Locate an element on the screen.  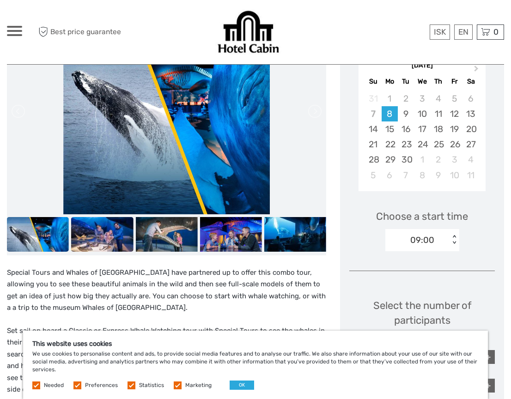
div: Not available Saturday, September 6th, 2025 is located at coordinates (470, 98).